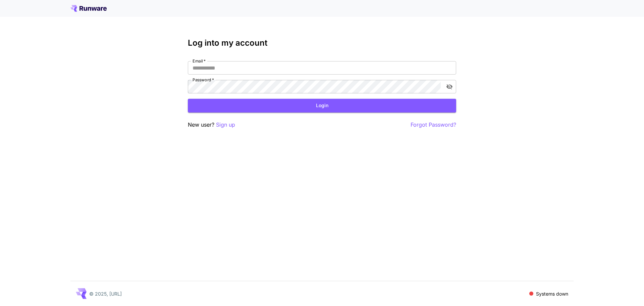  What do you see at coordinates (552, 293) in the screenshot?
I see `p: Systems down` at bounding box center [552, 293].